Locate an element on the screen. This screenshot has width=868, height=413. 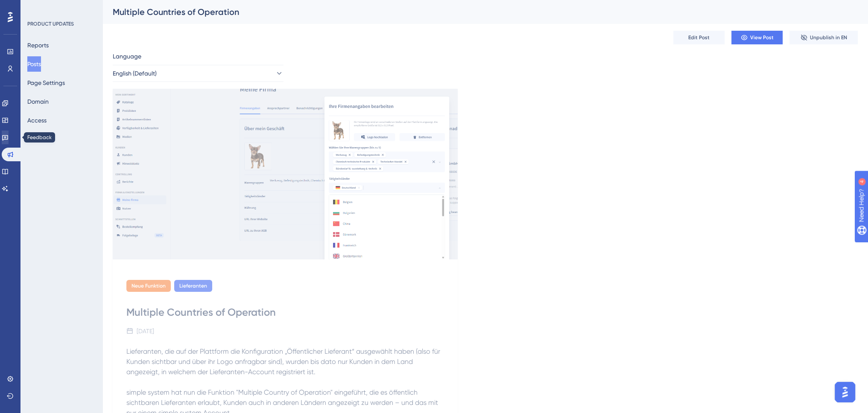
span: Lieferanten, die auf der Plattform die Konfiguration „Öffentlicher Lieferant“ ausgewählt haben (a... is located at coordinates (284, 361).